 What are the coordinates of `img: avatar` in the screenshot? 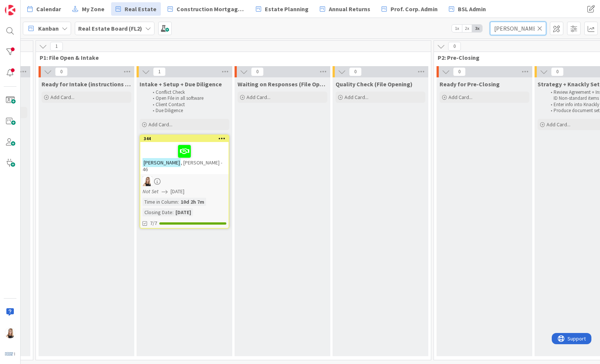 It's located at (10, 354).